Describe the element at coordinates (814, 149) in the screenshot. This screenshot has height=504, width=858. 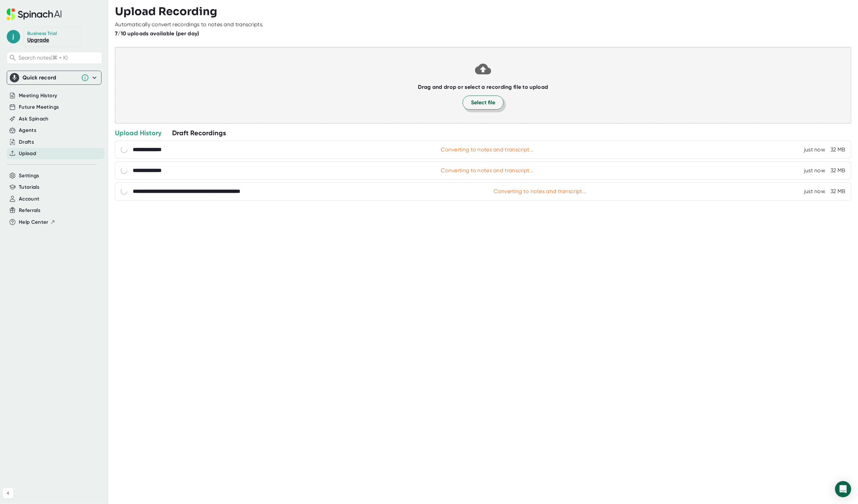
I see `div: 9/22/2025, 10:39:20 AM` at that location.